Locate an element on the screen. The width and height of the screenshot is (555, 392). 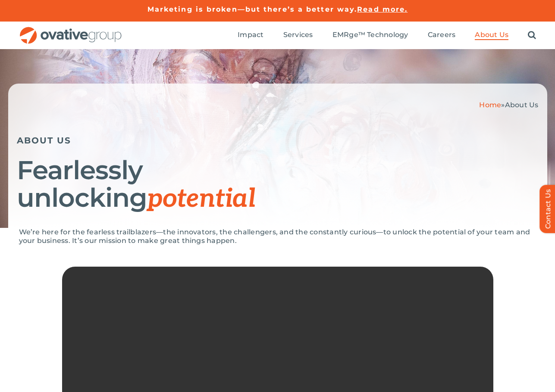
a: Careers is located at coordinates (442, 35).